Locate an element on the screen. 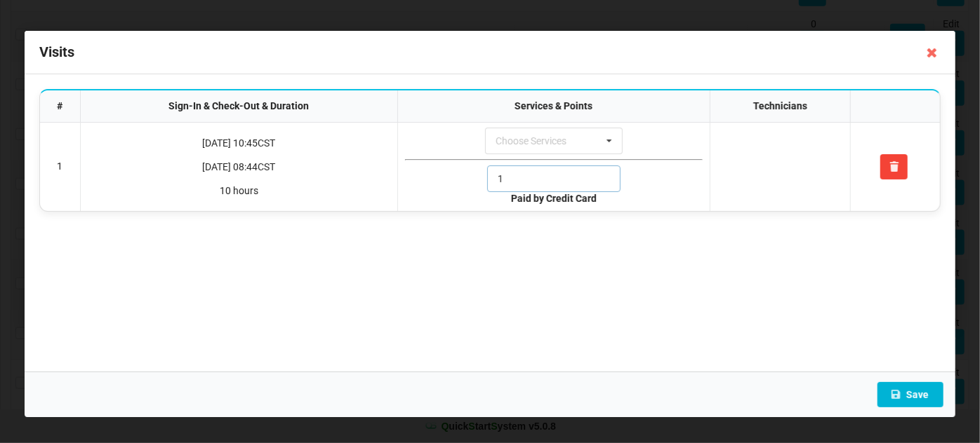 This screenshot has width=980, height=443. input: Points is located at coordinates (554, 179).